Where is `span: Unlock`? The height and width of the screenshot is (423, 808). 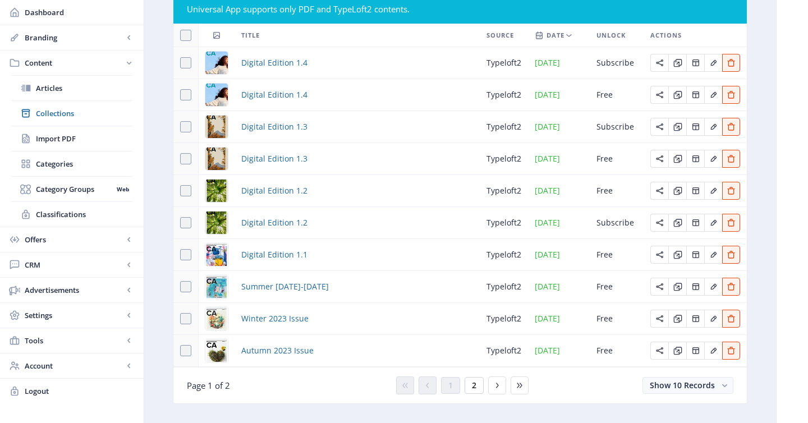
span: Unlock is located at coordinates (611, 35).